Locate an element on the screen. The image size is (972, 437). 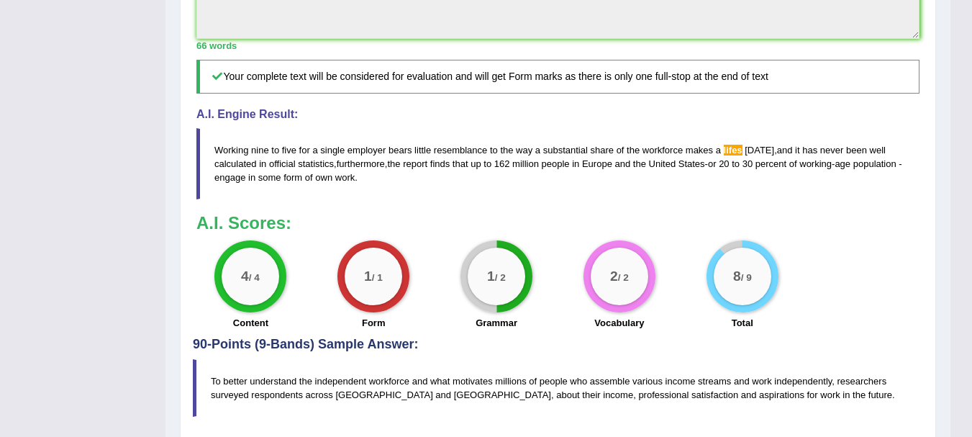
span: workforce is located at coordinates (663, 150).